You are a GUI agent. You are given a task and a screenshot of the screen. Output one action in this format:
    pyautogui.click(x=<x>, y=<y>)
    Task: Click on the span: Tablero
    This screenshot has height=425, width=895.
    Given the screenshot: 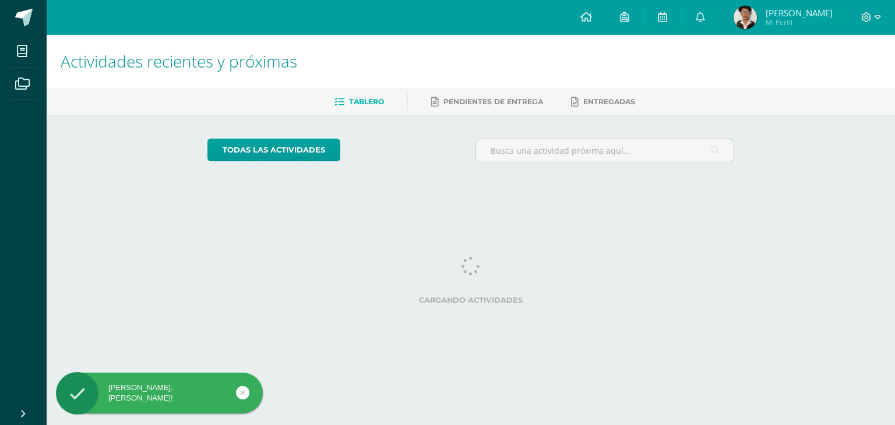 What is the action you would take?
    pyautogui.click(x=367, y=101)
    